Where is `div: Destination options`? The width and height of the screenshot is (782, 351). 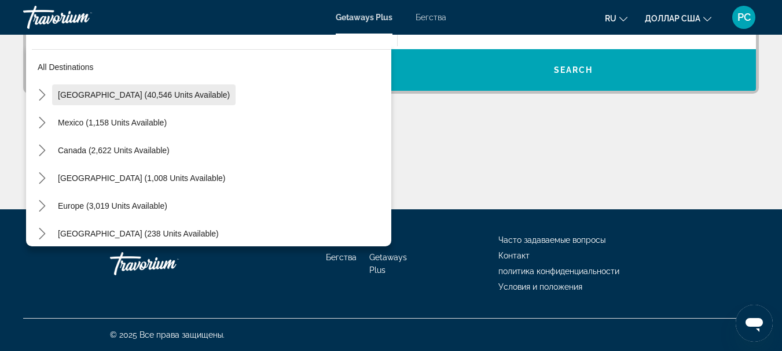 div: Destination options is located at coordinates (208, 145).